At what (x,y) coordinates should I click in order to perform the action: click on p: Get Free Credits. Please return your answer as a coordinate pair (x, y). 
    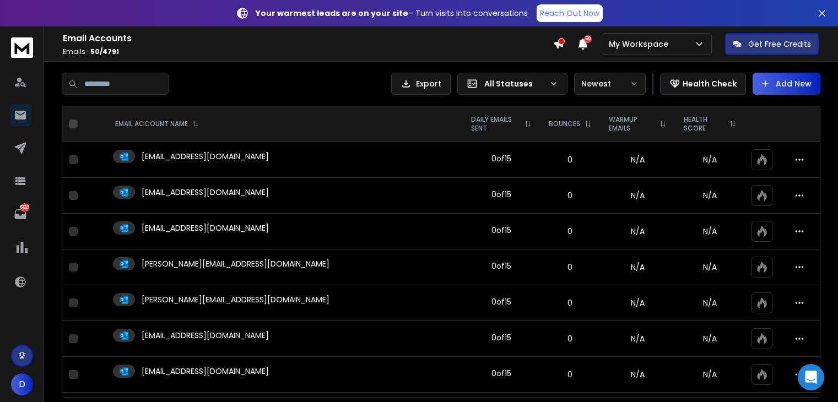
    Looking at the image, I should click on (779, 44).